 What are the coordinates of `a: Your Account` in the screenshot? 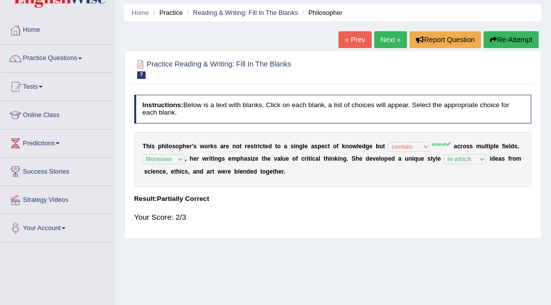 It's located at (57, 227).